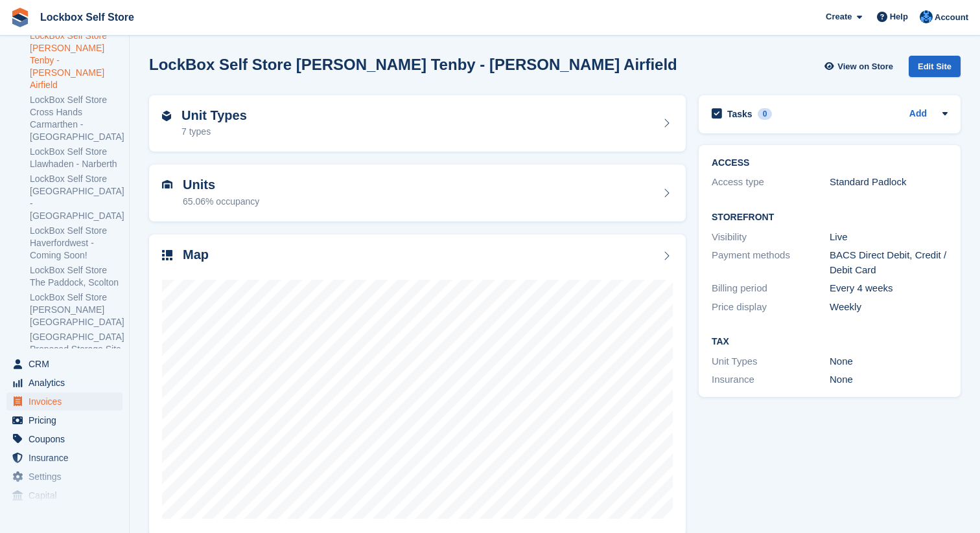 The height and width of the screenshot is (533, 980). Describe the element at coordinates (889, 288) in the screenshot. I see `div: Every 4 weeks` at that location.